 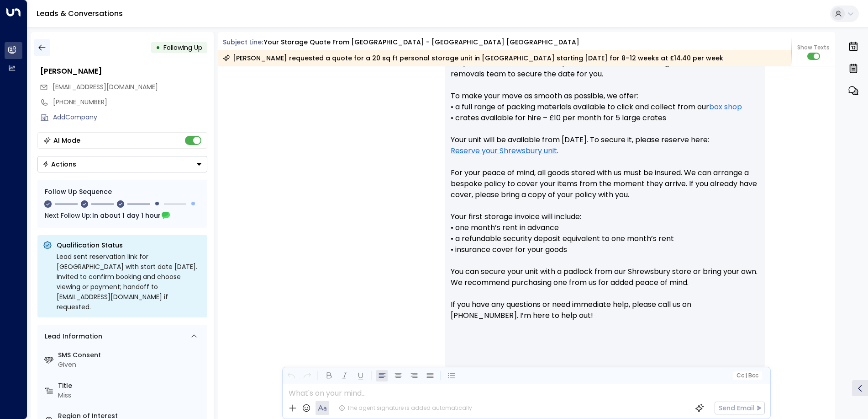 I want to click on p: Your Quote: • 20 sq ft: £14.40 per week (Inc VAT) • Six-month saving: £146.10 vs. List Price • In..., so click(x=605, y=167).